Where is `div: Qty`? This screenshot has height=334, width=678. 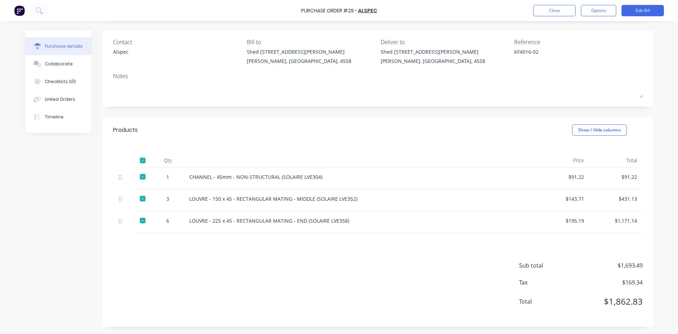
div: Qty is located at coordinates (168, 160).